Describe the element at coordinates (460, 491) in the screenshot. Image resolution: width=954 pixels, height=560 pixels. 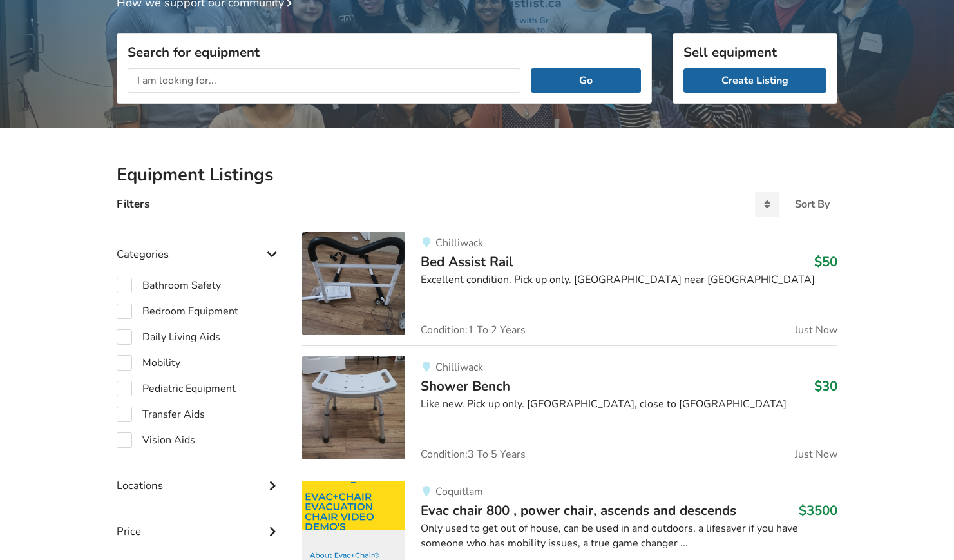
I see `span: Coquitlam` at that location.